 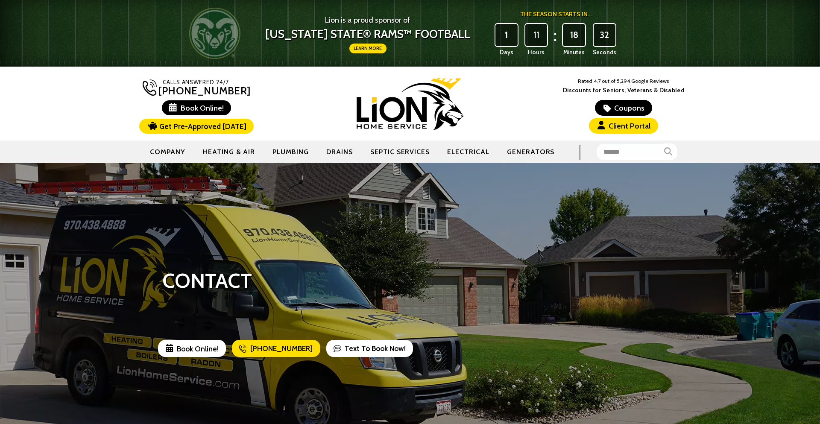 What do you see at coordinates (574, 35) in the screenshot?
I see `div: 18` at bounding box center [574, 35].